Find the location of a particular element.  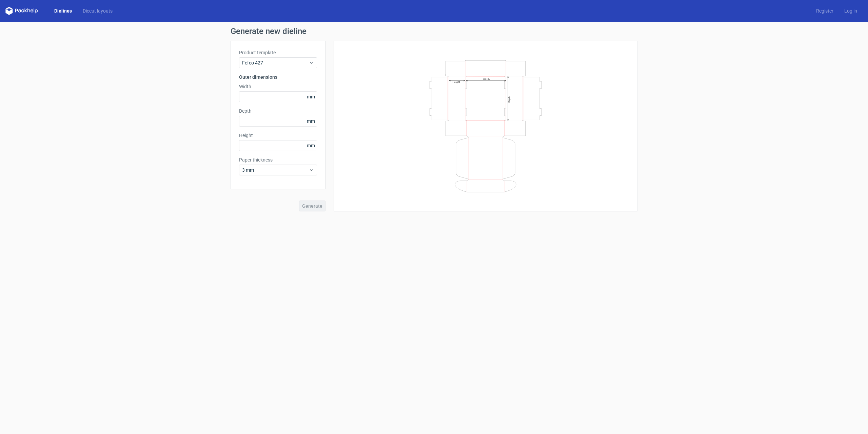

label: Width is located at coordinates (278, 87).